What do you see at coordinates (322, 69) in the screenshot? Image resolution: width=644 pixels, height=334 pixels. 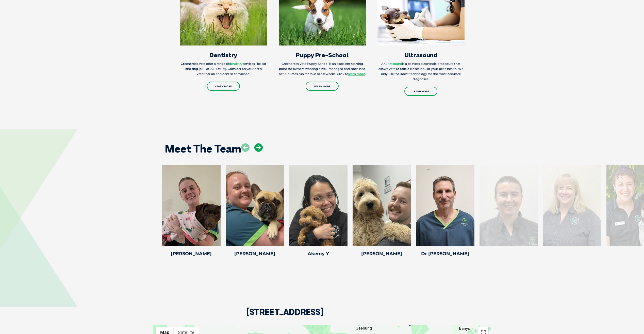 I see `p: Greencross Vets Puppy School is an excellent starting point for owners wanting a well-managed and...` at bounding box center [322, 69].